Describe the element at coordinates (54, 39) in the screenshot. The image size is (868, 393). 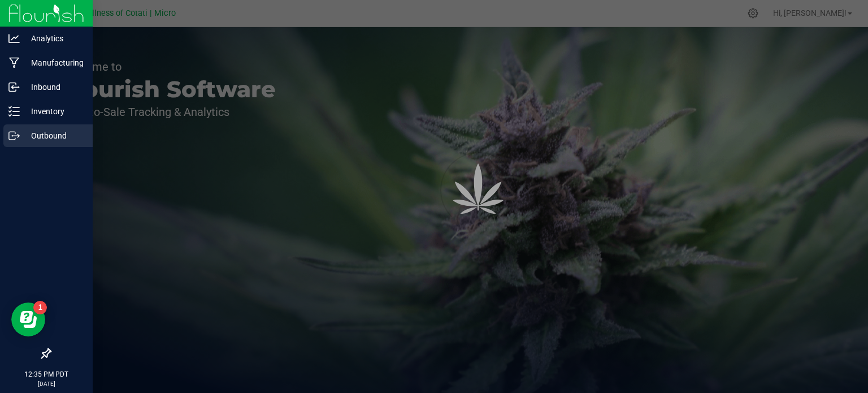
I see `p: Analytics` at that location.